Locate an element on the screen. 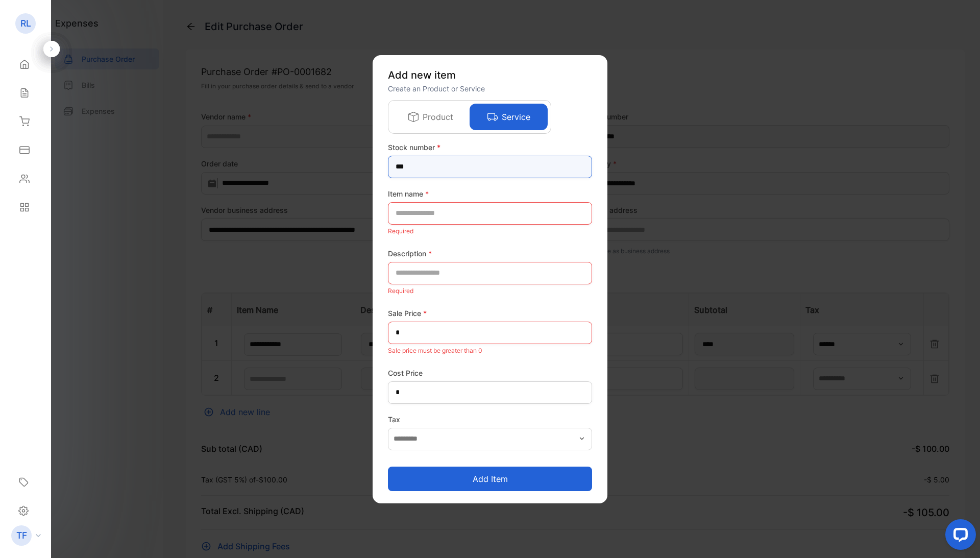  label: Cost Price is located at coordinates (490, 373).